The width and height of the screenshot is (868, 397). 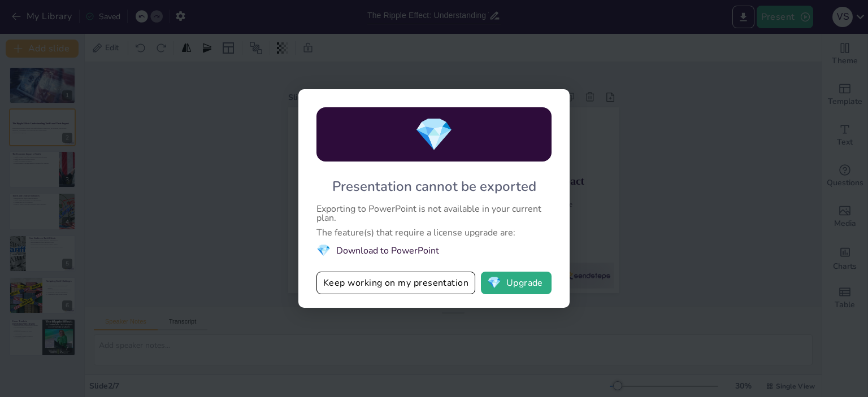 What do you see at coordinates (395, 283) in the screenshot?
I see `button: Keep working on my presentation` at bounding box center [395, 283].